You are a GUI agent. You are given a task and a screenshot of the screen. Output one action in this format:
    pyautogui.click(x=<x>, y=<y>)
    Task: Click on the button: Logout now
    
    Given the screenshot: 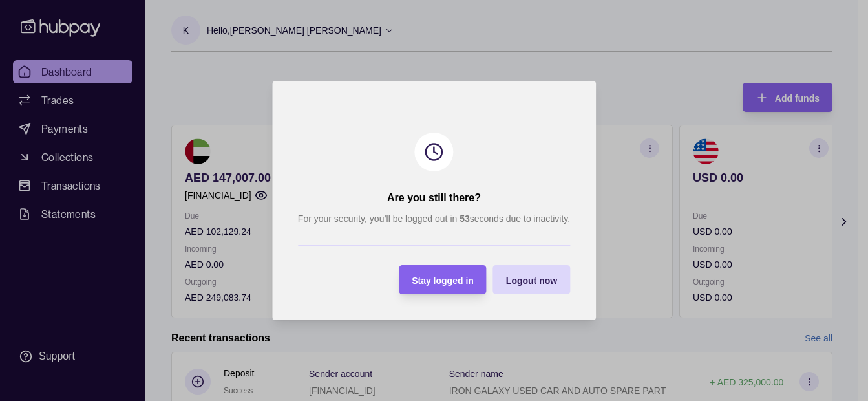 What is the action you would take?
    pyautogui.click(x=531, y=280)
    